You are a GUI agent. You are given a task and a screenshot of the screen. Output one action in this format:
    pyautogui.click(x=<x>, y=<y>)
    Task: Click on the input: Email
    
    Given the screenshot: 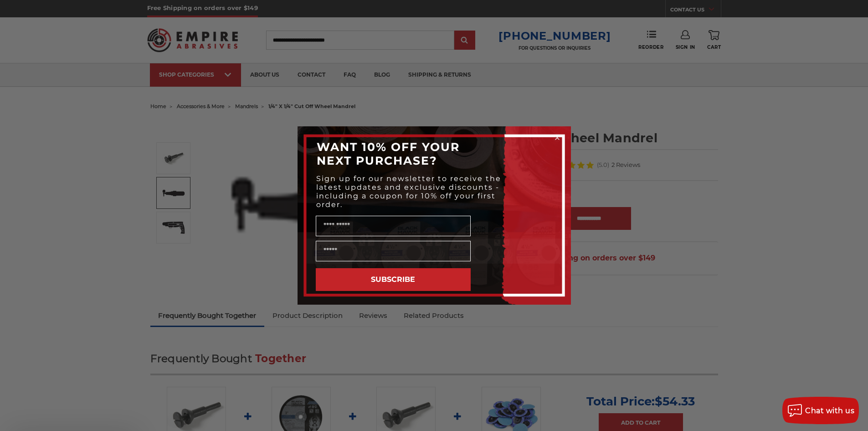 What is the action you would take?
    pyautogui.click(x=393, y=251)
    